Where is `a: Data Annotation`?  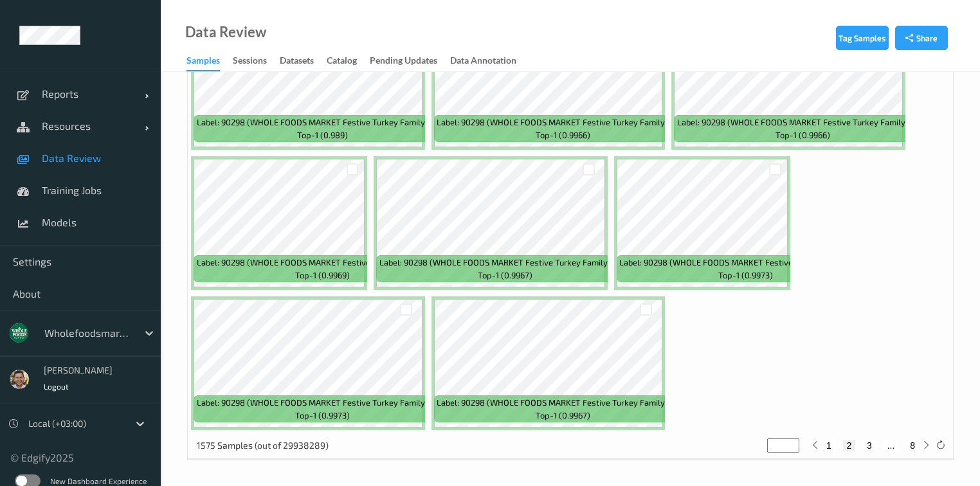 a: Data Annotation is located at coordinates (490, 61).